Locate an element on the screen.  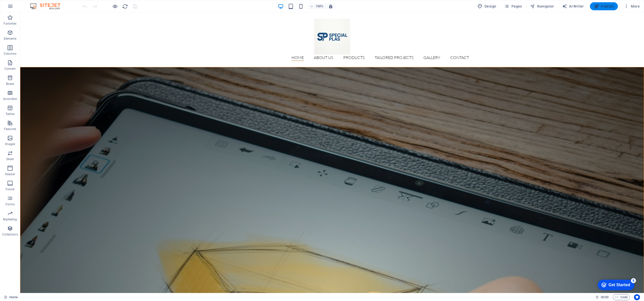
div: Design (Ctrl+Alt+Y) is located at coordinates (487, 6).